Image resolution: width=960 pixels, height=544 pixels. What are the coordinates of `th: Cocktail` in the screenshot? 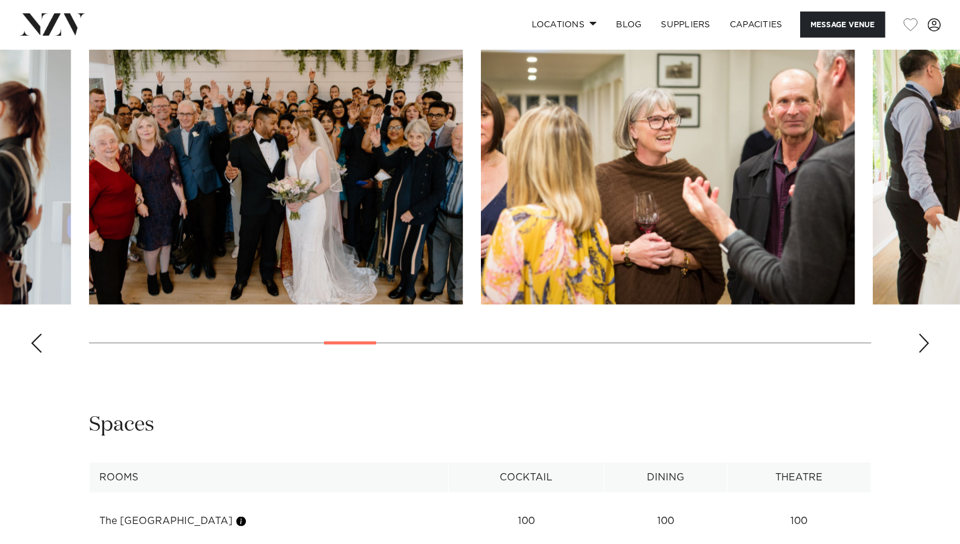 It's located at (526, 477).